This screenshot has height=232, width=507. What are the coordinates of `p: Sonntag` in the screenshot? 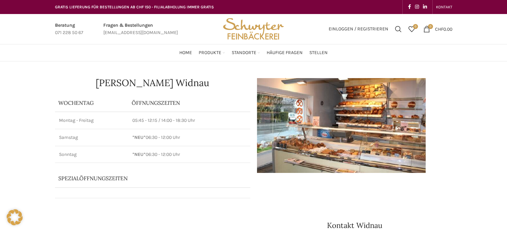 It's located at (92, 154).